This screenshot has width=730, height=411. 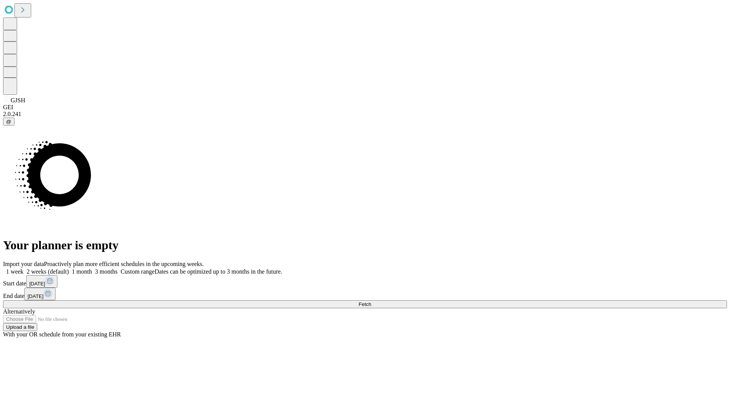 What do you see at coordinates (48, 271) in the screenshot?
I see `span: 2 weeks (default)` at bounding box center [48, 271].